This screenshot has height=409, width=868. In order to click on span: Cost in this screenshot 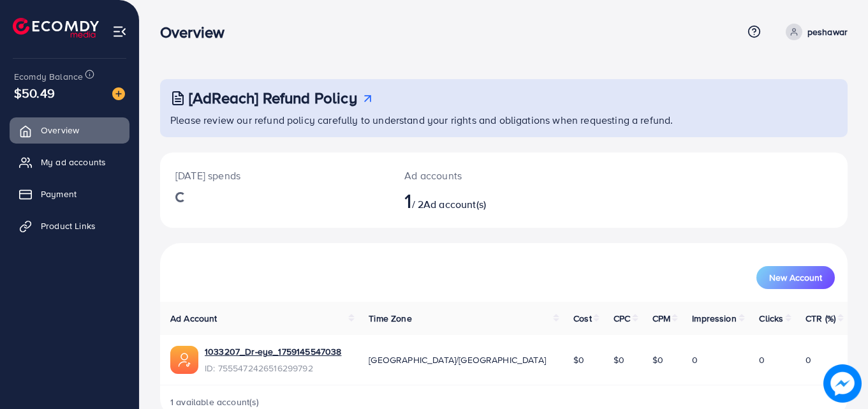, I will do `click(583, 318)`.